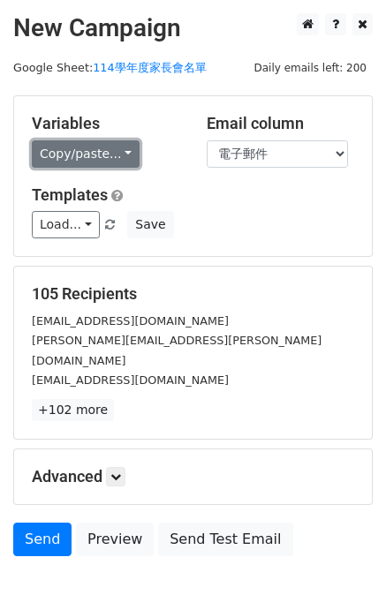  I want to click on a: 114學年度家長會名單, so click(149, 67).